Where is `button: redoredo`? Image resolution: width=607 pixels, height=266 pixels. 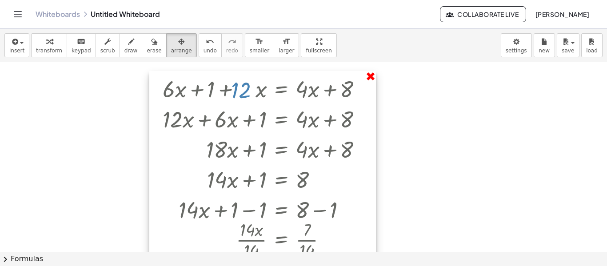 button: redoredo is located at coordinates (232, 45).